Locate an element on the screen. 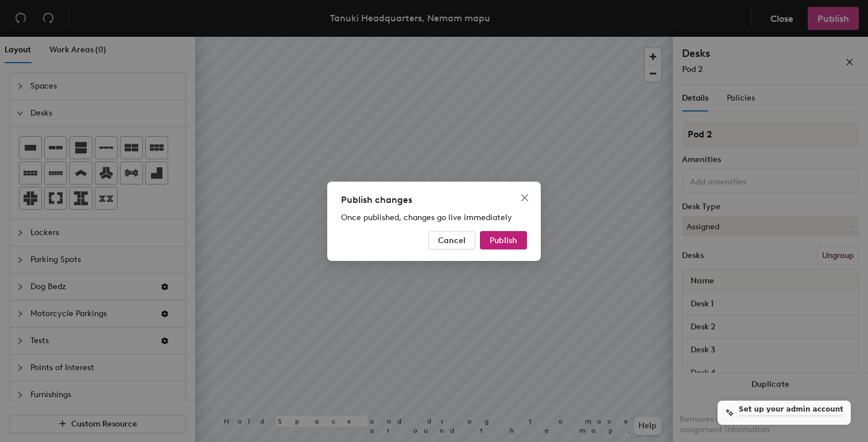  span: Publish is located at coordinates (503, 239).